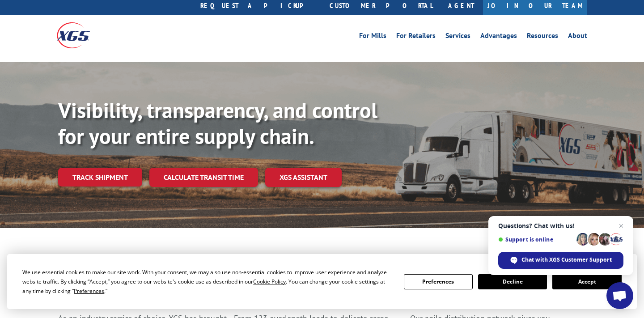 This screenshot has width=644, height=318. What do you see at coordinates (208, 281) in the screenshot?
I see `div: We use essential cookies to make our site work. With your consent, we may also use non-essential ...` at bounding box center [208, 281].